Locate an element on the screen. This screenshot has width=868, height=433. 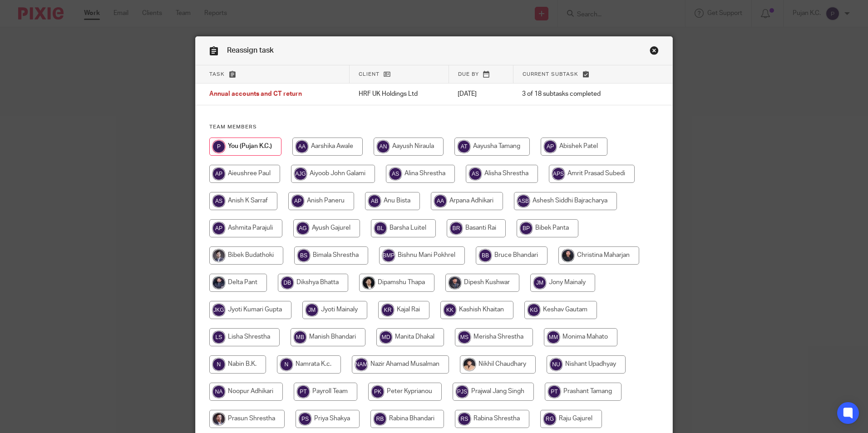
h4: Team members is located at coordinates (434, 127).